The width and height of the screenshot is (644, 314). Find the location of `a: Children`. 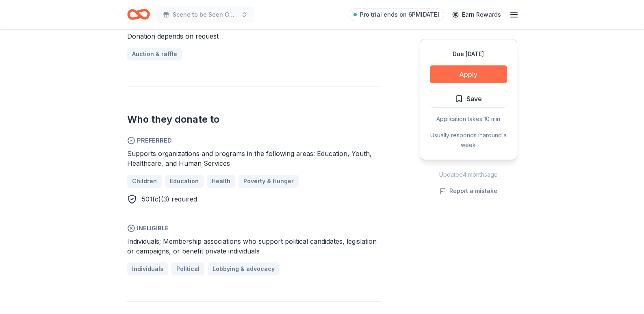

a: Children is located at coordinates (144, 181).